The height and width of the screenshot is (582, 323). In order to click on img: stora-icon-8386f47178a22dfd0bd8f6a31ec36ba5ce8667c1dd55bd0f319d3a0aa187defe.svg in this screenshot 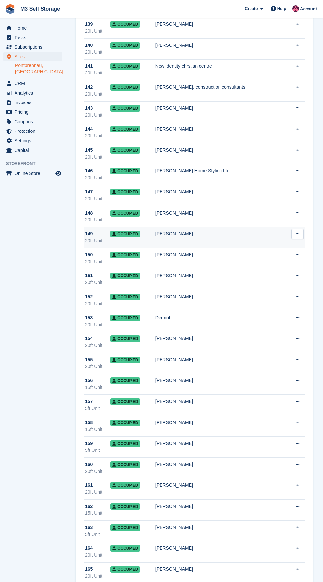, I will do `click(10, 9)`.